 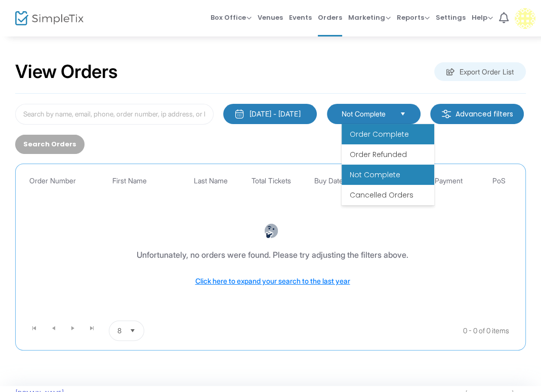 What do you see at coordinates (239, 114) in the screenshot?
I see `img: monthly` at bounding box center [239, 114].